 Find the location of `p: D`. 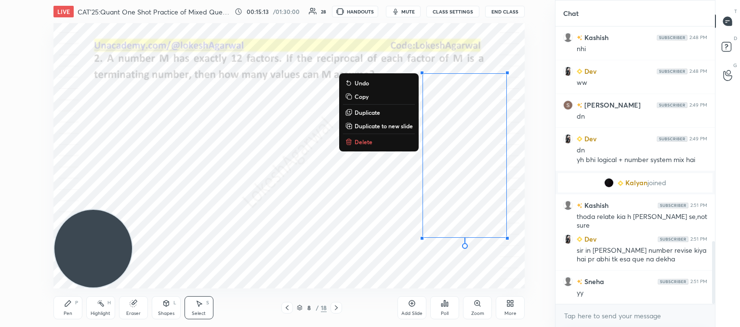

p: D is located at coordinates (735, 38).